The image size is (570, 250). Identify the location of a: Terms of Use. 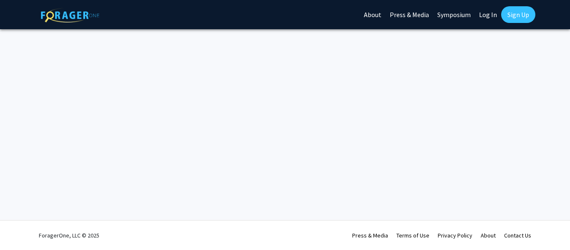
(412, 235).